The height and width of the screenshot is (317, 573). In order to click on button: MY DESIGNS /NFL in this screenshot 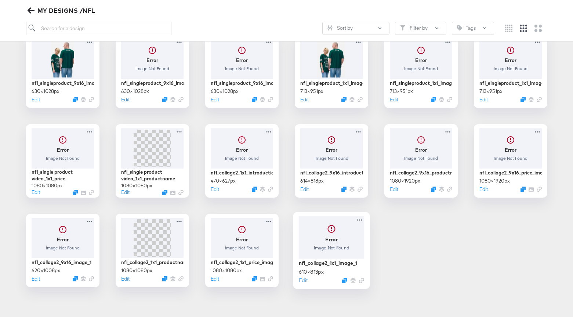, I will do `click(62, 11)`.